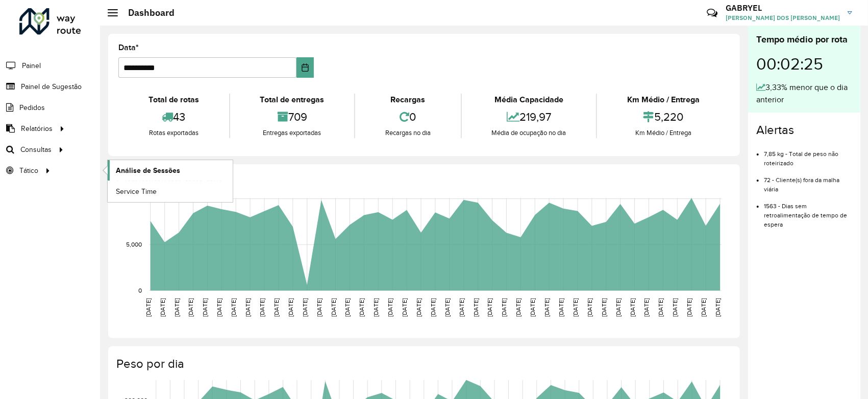  I want to click on div: Recargas, so click(408, 99).